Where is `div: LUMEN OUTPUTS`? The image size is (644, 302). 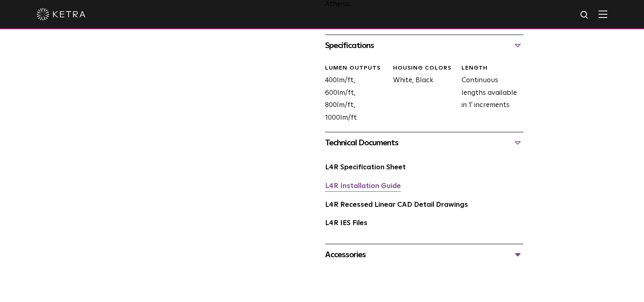 div: LUMEN OUTPUTS is located at coordinates (356, 68).